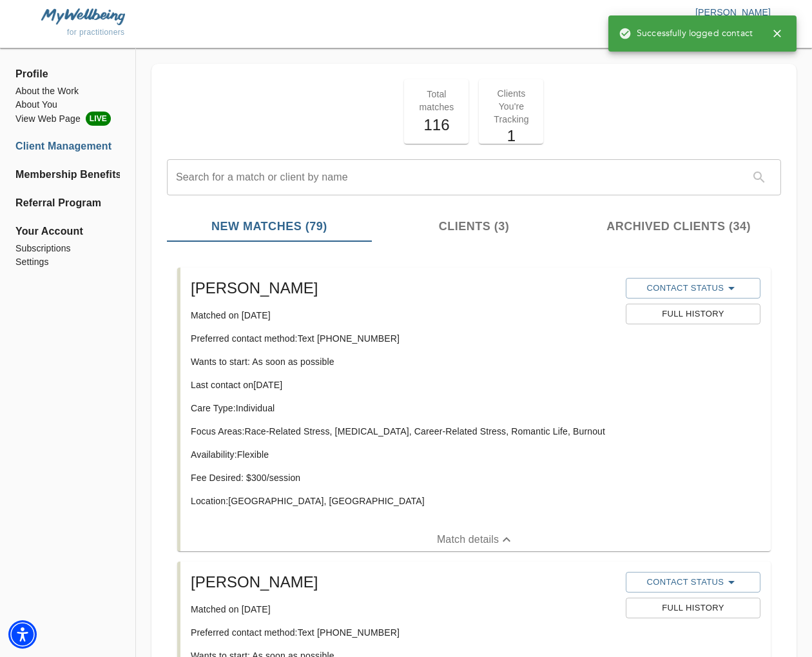 The image size is (812, 657). Describe the element at coordinates (436, 125) in the screenshot. I see `h5: 116` at that location.